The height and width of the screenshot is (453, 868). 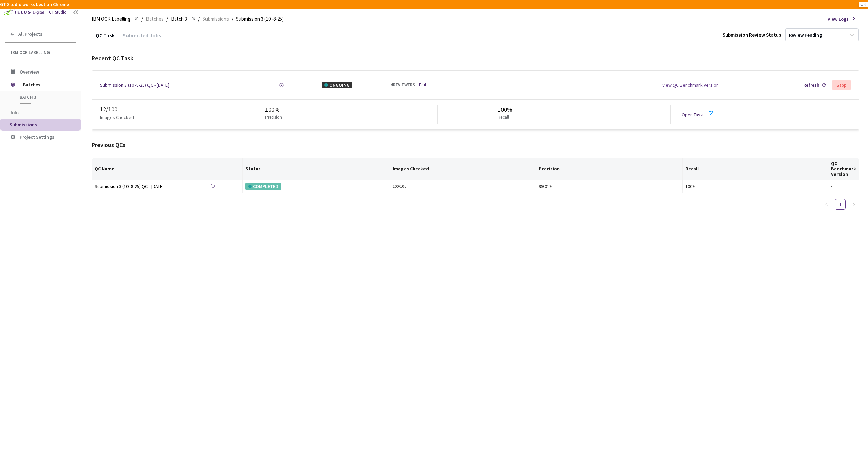 I want to click on span: Submission 3 (10 -8-25), so click(x=260, y=19).